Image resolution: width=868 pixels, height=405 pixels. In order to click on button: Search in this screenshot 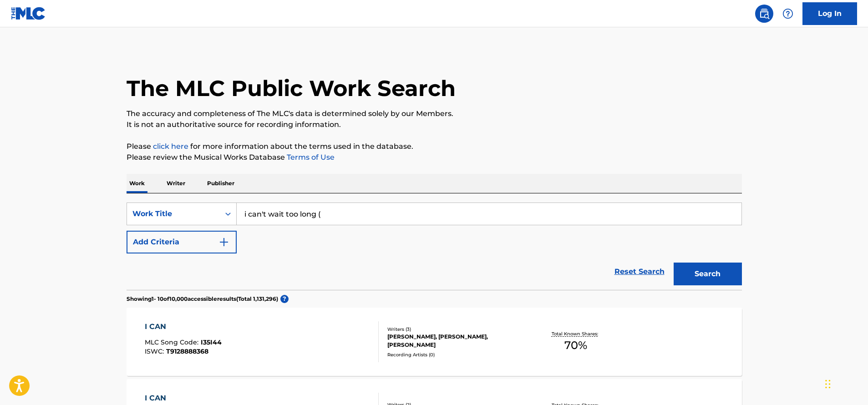, I will do `click(708, 274)`.